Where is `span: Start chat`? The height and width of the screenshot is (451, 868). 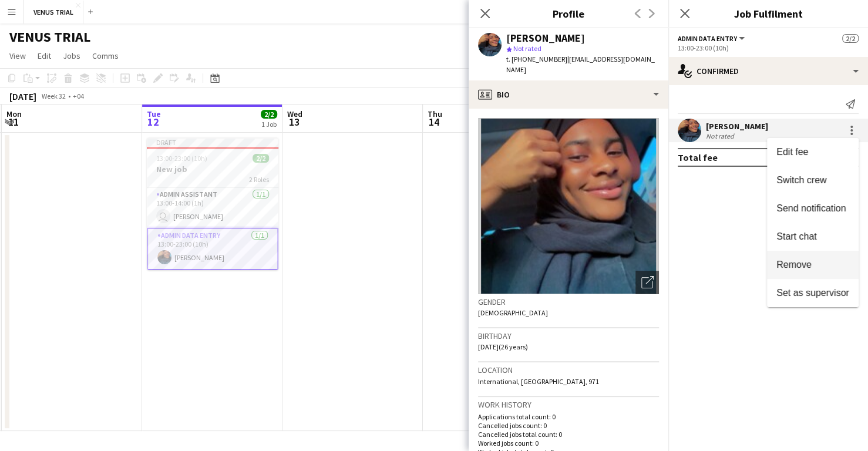 span: Start chat is located at coordinates (796, 236).